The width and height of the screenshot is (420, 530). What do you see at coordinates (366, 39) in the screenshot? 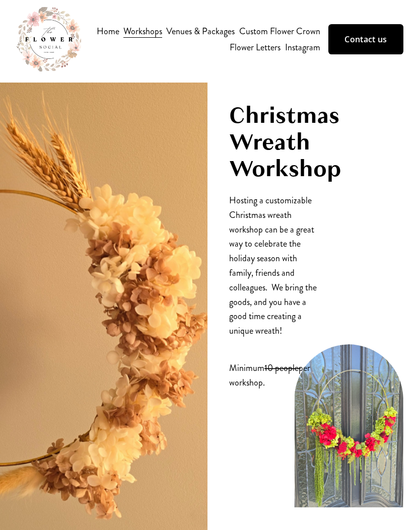
I see `a: Contact us` at bounding box center [366, 39].